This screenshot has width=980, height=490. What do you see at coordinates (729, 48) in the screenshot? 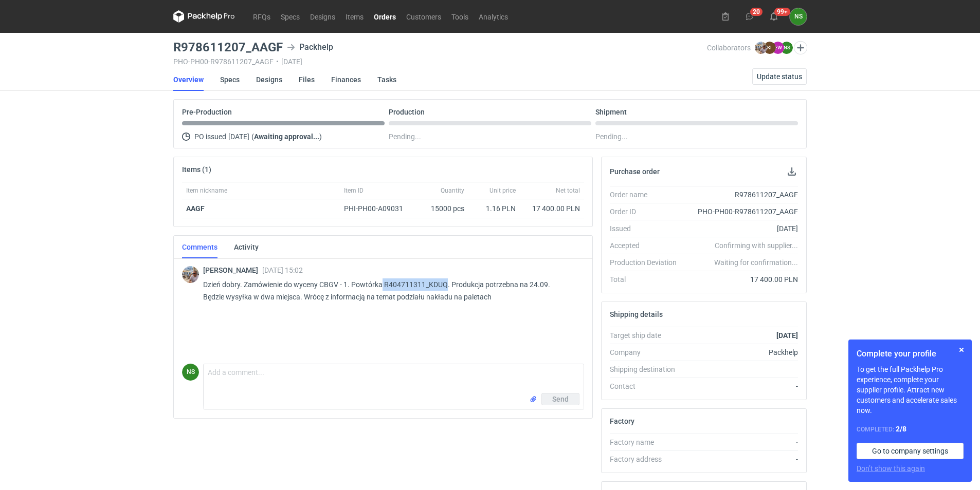
I see `span: Collaborators` at bounding box center [729, 48].